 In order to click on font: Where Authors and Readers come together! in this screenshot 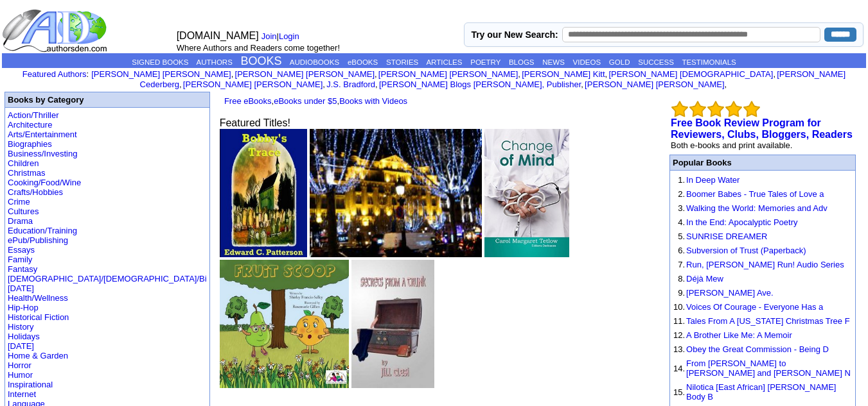, I will do `click(259, 47)`.